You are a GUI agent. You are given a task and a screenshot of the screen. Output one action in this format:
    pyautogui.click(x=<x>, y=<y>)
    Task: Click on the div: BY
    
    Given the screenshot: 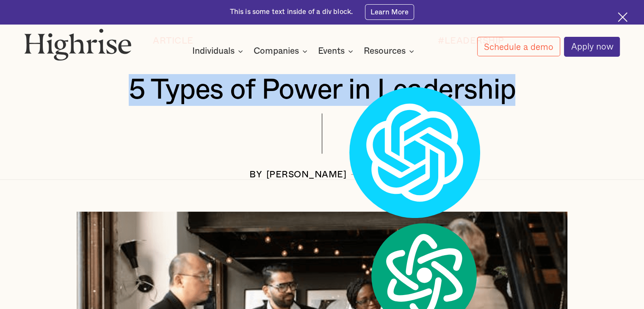 What is the action you would take?
    pyautogui.click(x=256, y=175)
    